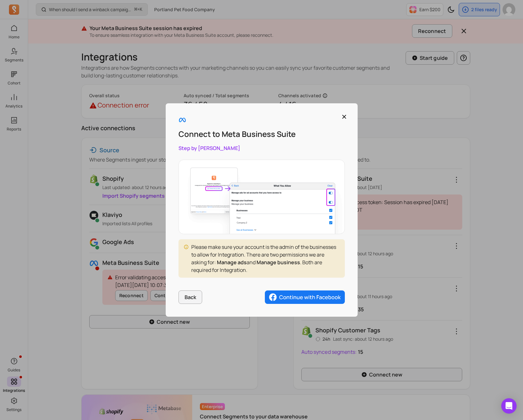 The image size is (523, 420). What do you see at coordinates (262, 196) in the screenshot?
I see `img: Meta integration` at bounding box center [262, 196].